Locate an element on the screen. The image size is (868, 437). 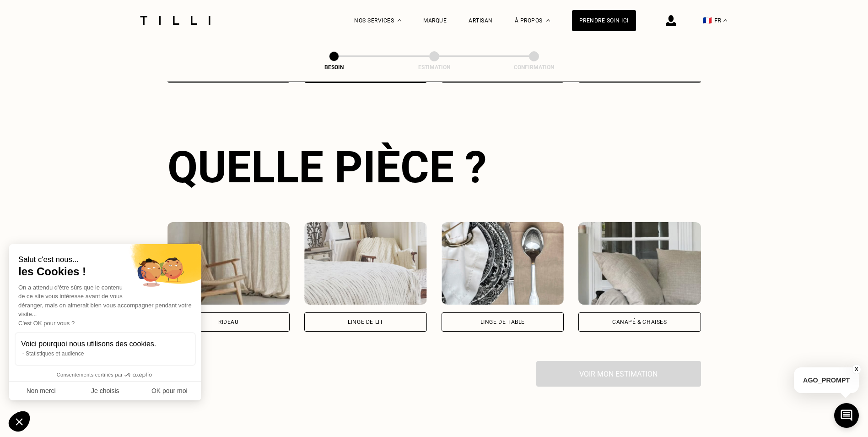
div: Linge de table is located at coordinates (503, 322).